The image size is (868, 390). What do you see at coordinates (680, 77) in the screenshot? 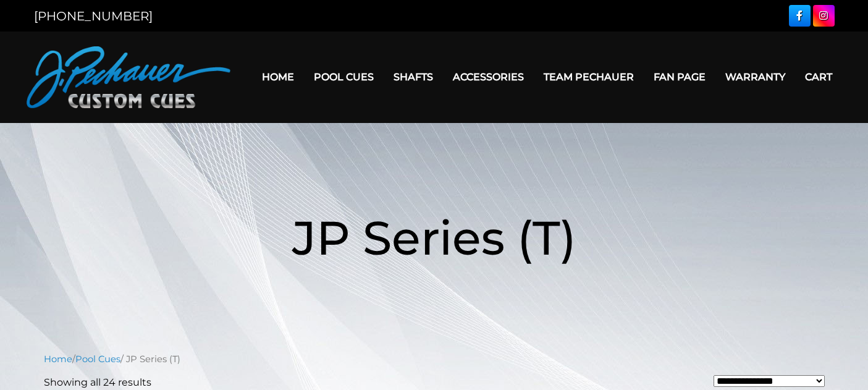
I see `a: Fan Page` at bounding box center [680, 77].